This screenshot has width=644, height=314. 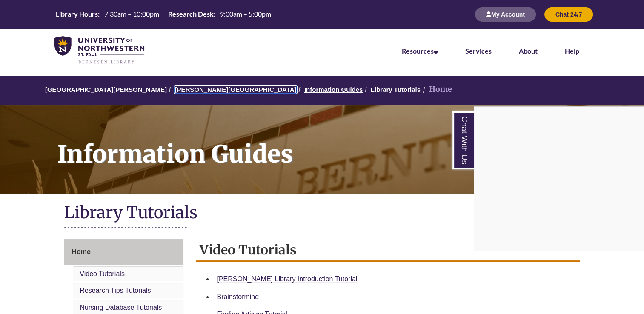 I want to click on li: Home, so click(x=436, y=89).